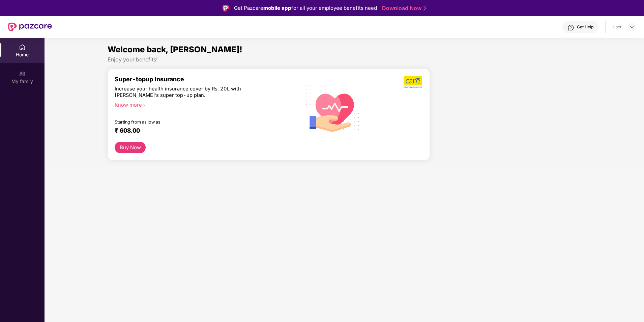  Describe the element at coordinates (425, 8) in the screenshot. I see `img: Stroke` at that location.